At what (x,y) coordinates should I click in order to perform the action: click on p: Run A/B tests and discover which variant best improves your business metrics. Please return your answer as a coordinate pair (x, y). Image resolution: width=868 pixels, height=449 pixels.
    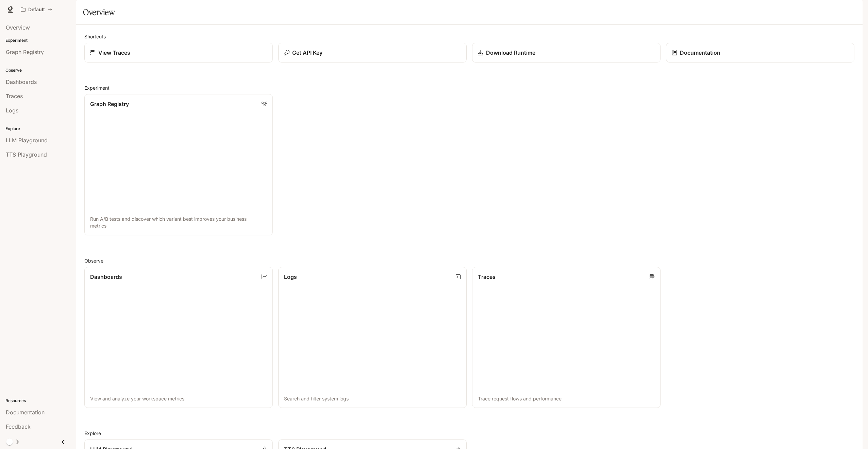
    Looking at the image, I should click on (179, 223).